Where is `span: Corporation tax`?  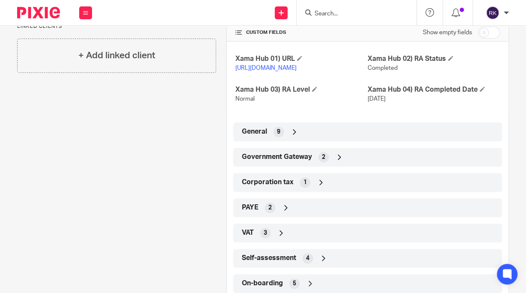 span: Corporation tax is located at coordinates (268, 182).